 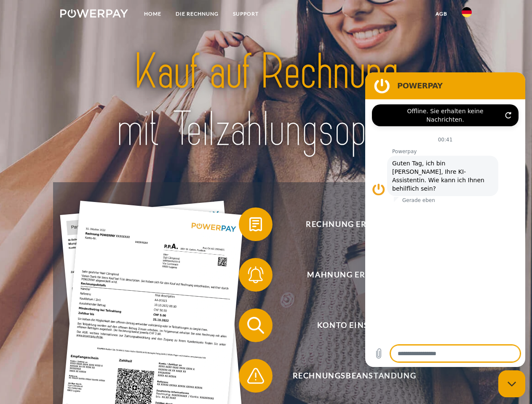 I want to click on img: qb_bill.svg, so click(x=255, y=224).